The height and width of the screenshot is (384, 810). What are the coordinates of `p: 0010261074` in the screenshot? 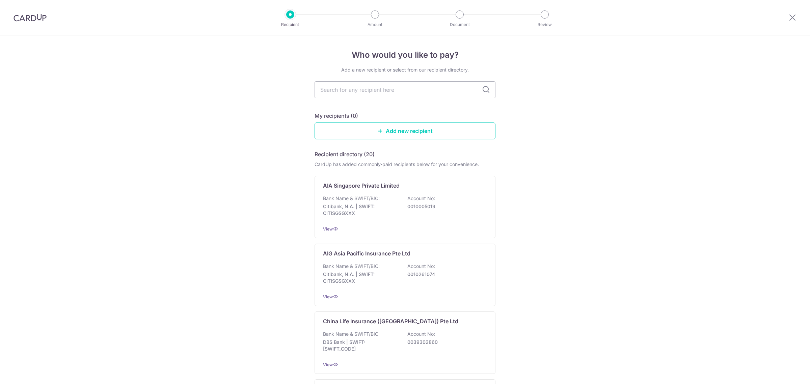 It's located at (445, 275).